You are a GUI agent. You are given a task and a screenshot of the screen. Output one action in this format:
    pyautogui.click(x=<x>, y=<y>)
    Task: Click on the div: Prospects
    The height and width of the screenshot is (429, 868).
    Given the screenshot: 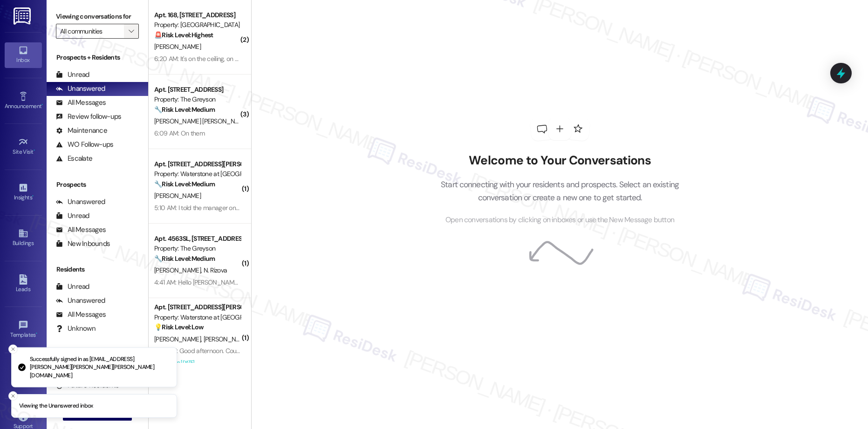 What is the action you would take?
    pyautogui.click(x=97, y=184)
    